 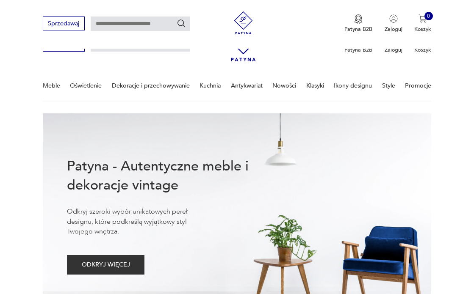 What do you see at coordinates (181, 23) in the screenshot?
I see `button: Szukaj` at bounding box center [181, 23].